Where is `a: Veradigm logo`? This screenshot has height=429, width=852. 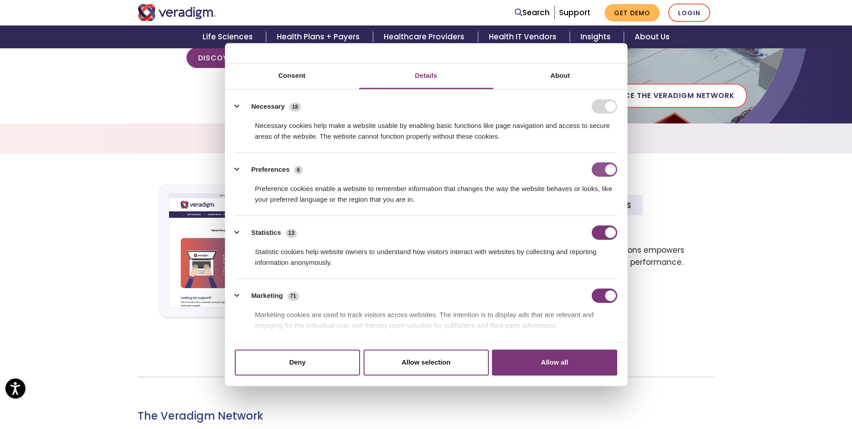
a: Veradigm logo is located at coordinates (177, 13).